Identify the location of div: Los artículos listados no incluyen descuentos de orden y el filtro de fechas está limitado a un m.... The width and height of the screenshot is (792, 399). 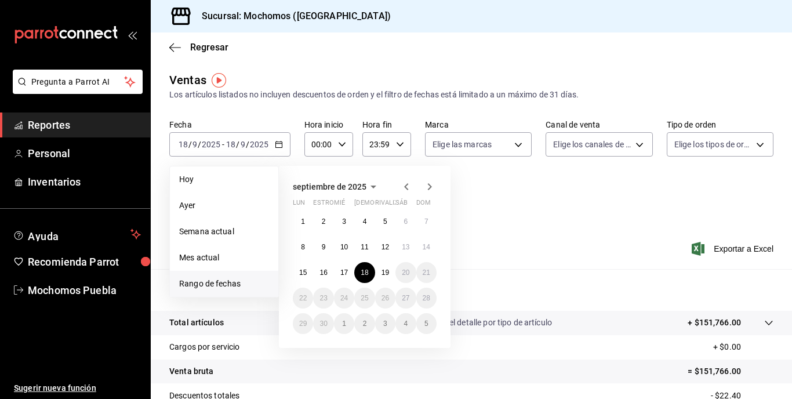
(471, 95).